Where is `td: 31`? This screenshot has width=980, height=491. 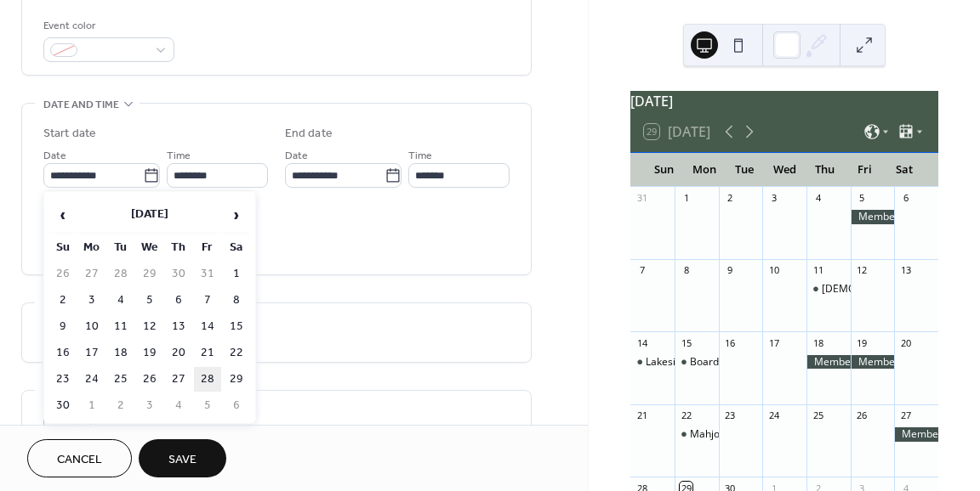 td: 31 is located at coordinates (207, 274).